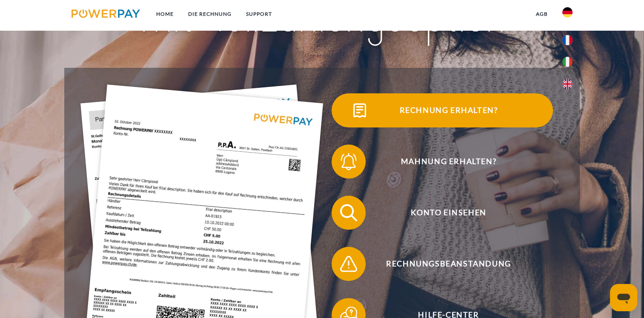  Describe the element at coordinates (568, 40) in the screenshot. I see `img: fr` at that location.